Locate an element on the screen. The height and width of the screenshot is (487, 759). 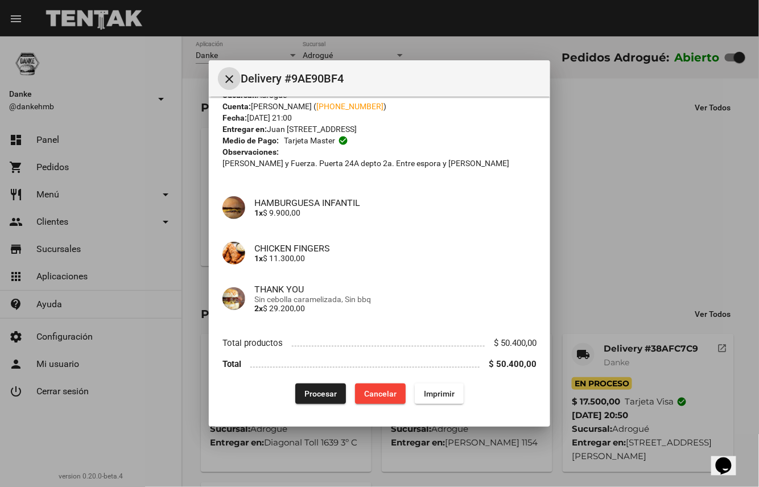
strong: Fecha: is located at coordinates (234, 118).